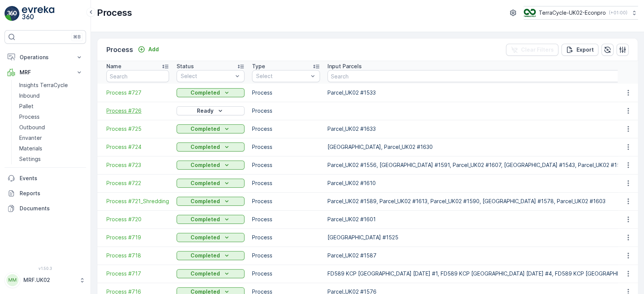 The image size is (644, 294). I want to click on p: Envanter, so click(30, 138).